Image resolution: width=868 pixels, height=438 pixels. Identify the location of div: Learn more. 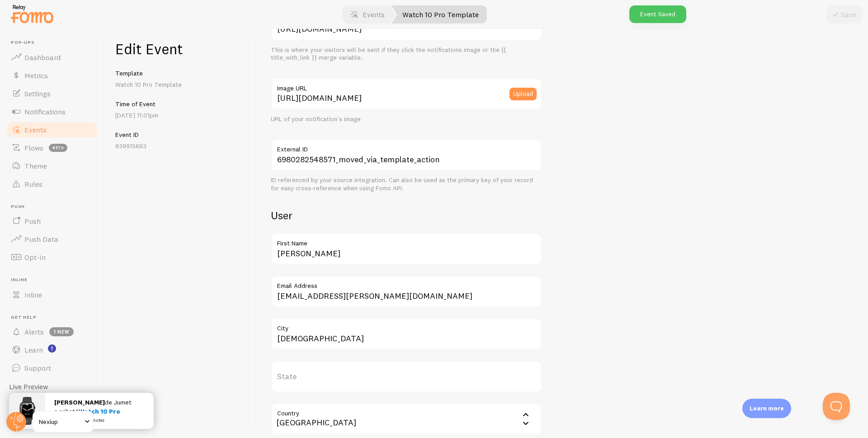
(767, 408).